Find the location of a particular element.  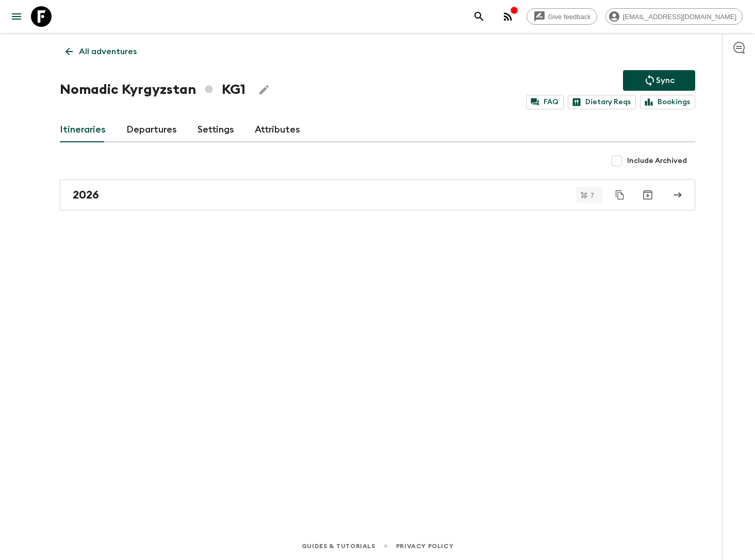

a: Bookings is located at coordinates (668, 102).